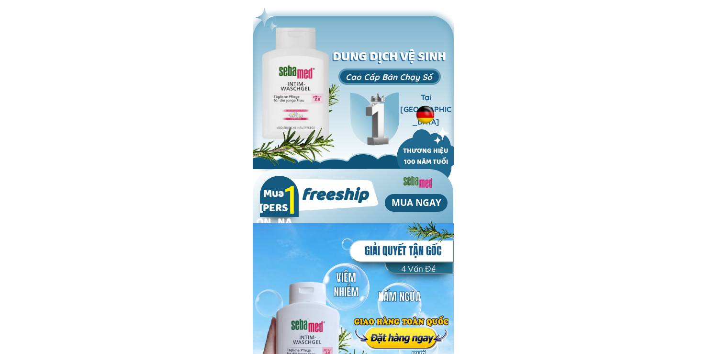  What do you see at coordinates (389, 77) in the screenshot?
I see `h3: Cao Cấp Bán Chạy Số` at bounding box center [389, 77].